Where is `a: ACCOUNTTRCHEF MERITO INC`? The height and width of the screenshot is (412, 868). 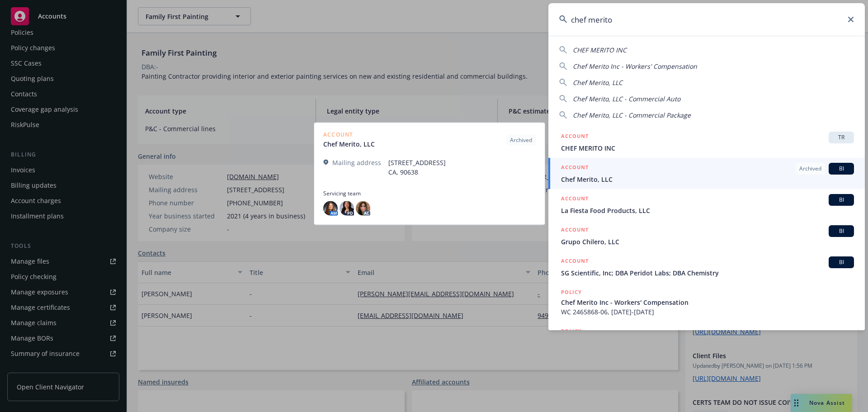 a: ACCOUNTTRCHEF MERITO INC is located at coordinates (707, 142).